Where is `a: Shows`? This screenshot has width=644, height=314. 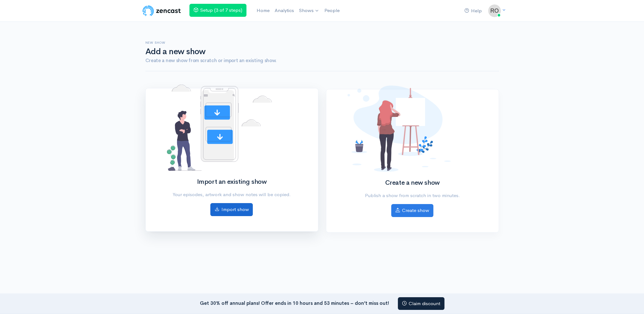
a: Shows is located at coordinates (309, 11).